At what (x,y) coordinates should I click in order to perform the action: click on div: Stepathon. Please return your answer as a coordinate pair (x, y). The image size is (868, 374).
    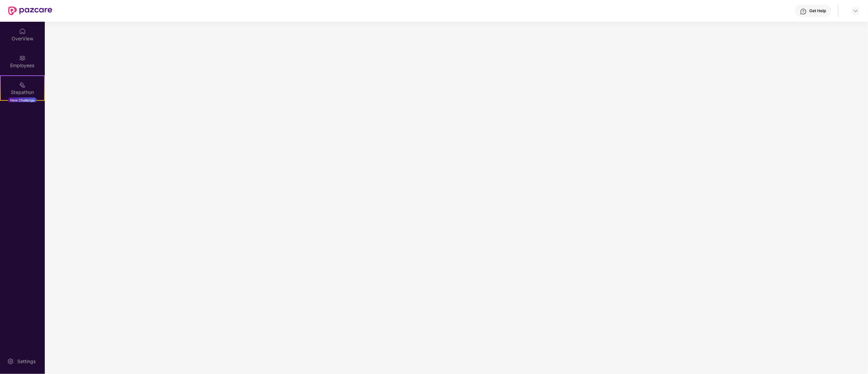
    Looking at the image, I should click on (22, 93).